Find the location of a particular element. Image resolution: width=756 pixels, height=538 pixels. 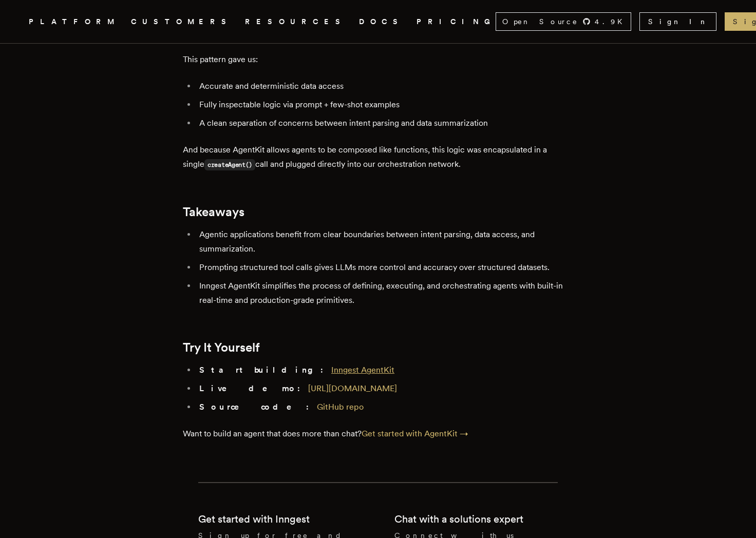

p: This pattern gave us: is located at coordinates (378, 59).